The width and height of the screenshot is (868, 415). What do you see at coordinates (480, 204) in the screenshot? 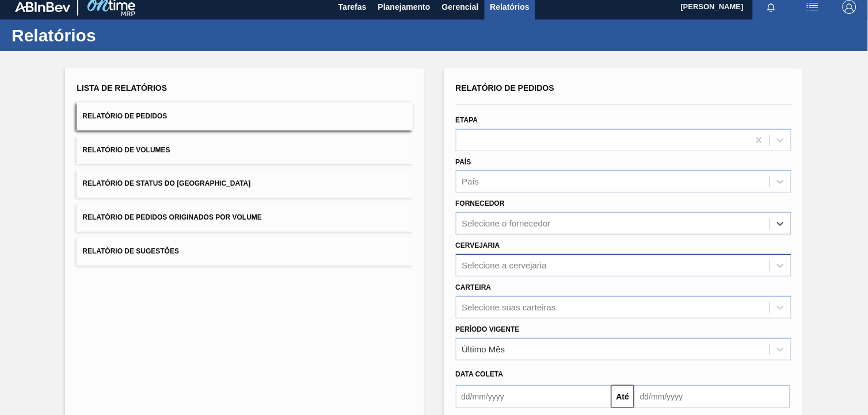
I see `label: Fornecedor` at bounding box center [480, 204].